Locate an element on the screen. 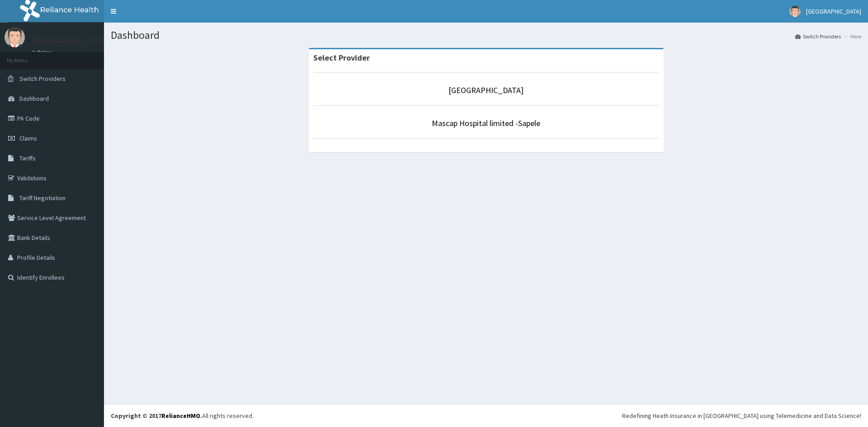 The image size is (868, 427). footer: All rights reserved. is located at coordinates (486, 415).